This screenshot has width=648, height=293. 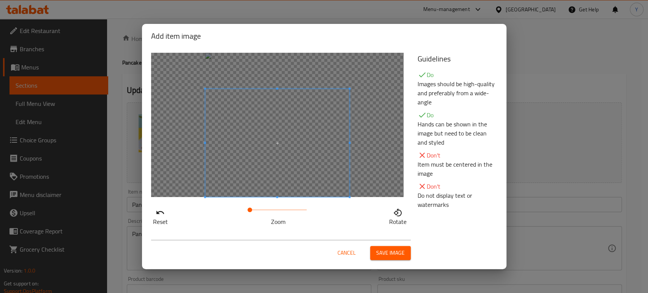 I want to click on button: Reset, so click(x=160, y=216).